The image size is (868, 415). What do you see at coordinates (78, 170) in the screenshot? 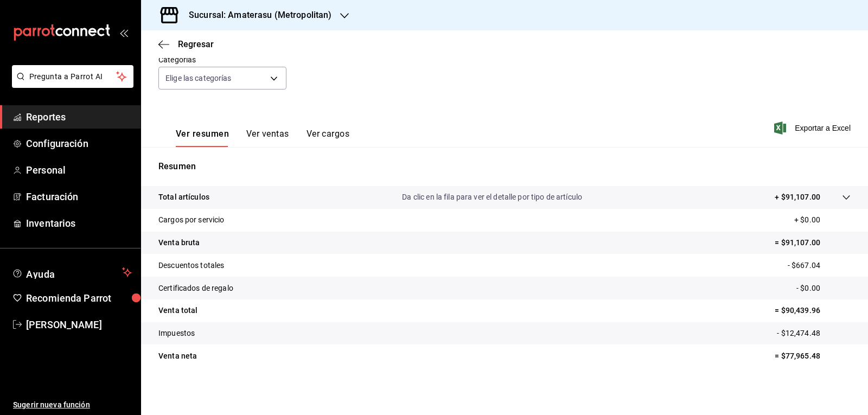
I see `span: Personal` at bounding box center [78, 170].